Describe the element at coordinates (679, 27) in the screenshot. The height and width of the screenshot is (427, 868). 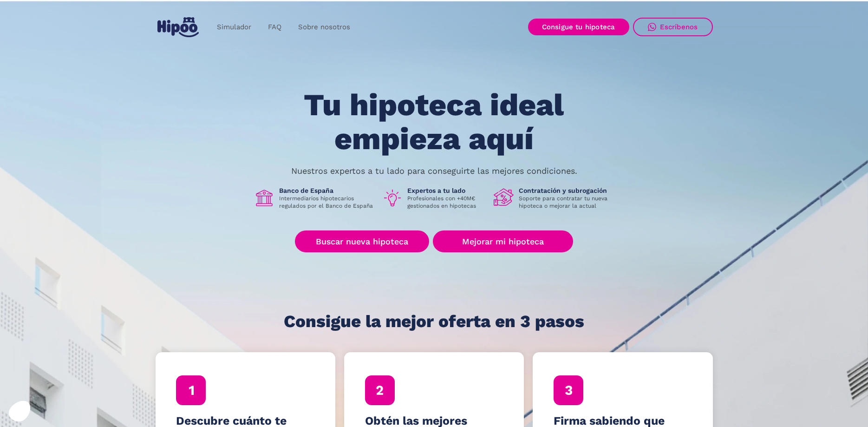
I see `div: Escríbenos` at that location.